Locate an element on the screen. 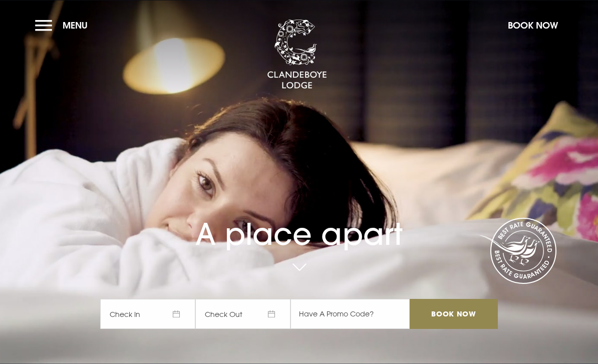  button: Book Now is located at coordinates (533, 25).